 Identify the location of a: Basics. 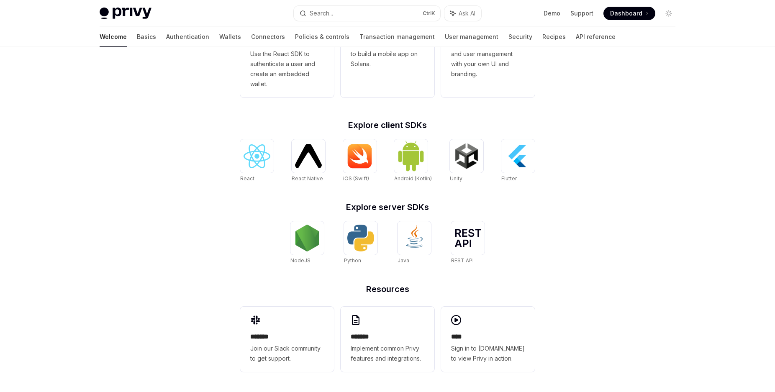
(146, 37).